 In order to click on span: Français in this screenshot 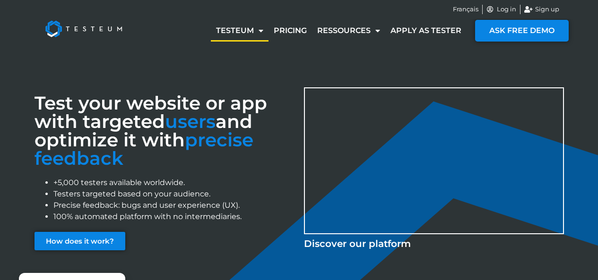, I will do `click(466, 9)`.